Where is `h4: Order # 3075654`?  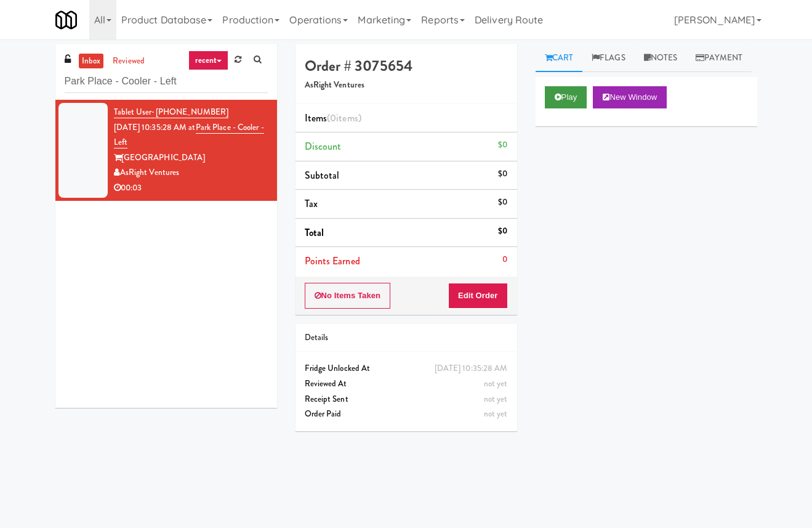
h4: Order # 3075654 is located at coordinates (406, 66).